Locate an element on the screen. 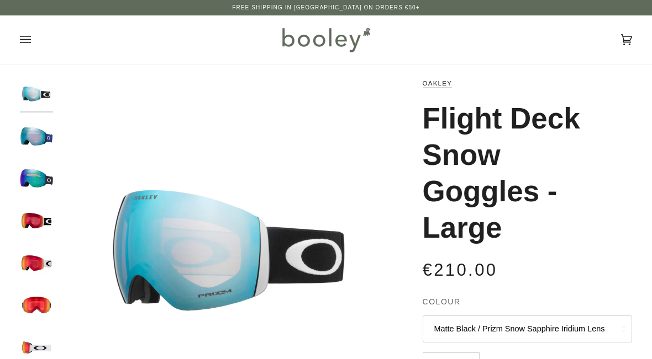 Image resolution: width=652 pixels, height=359 pixels. div: Oakley Flight Deck Snow Goggles - Large Matte Black / Prizm Snow Sapphire Iridium Lens - Booley G... is located at coordinates (36, 94).